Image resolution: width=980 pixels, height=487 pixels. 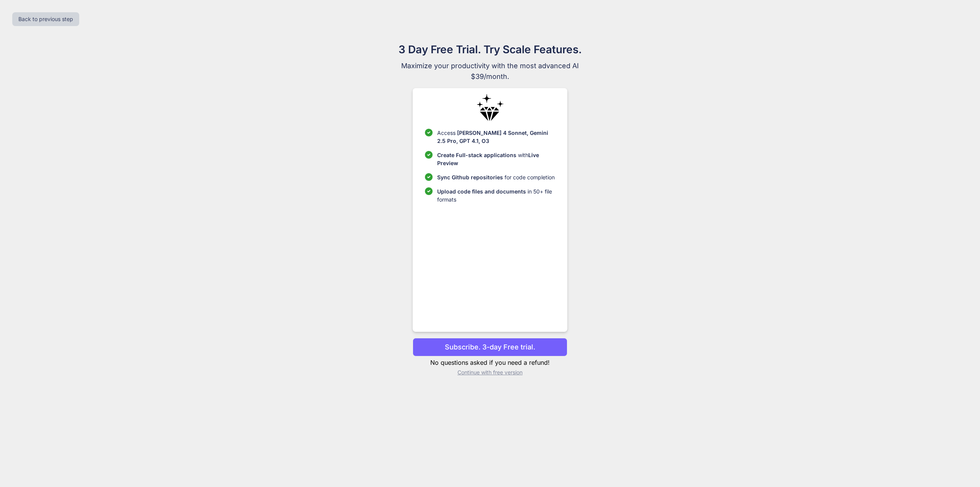 I want to click on p: in 50+ file formats, so click(x=496, y=195).